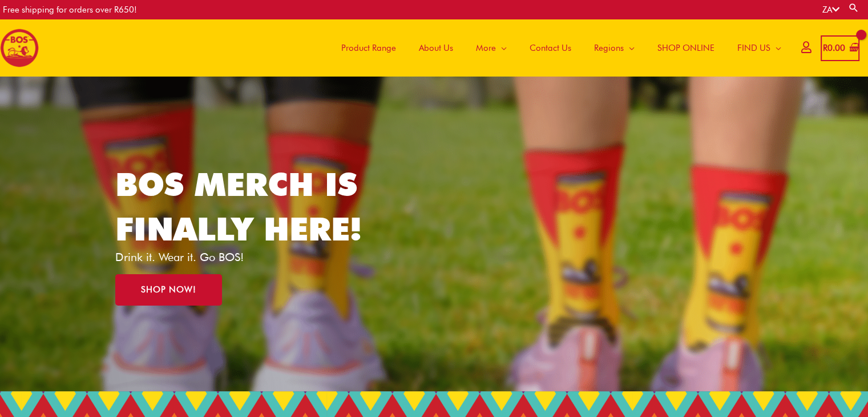  What do you see at coordinates (686, 48) in the screenshot?
I see `span: SHOP ONLINE` at bounding box center [686, 48].